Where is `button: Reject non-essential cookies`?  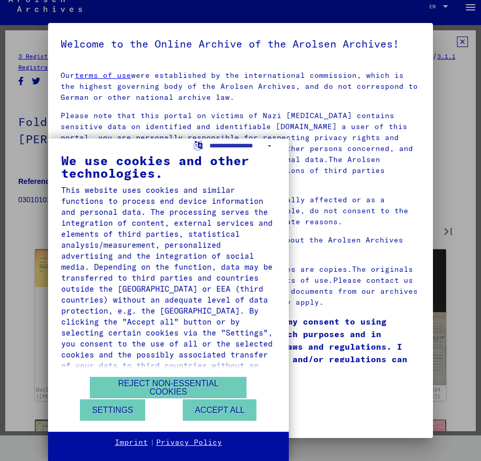
button: Reject non-essential cookies is located at coordinates (168, 387).